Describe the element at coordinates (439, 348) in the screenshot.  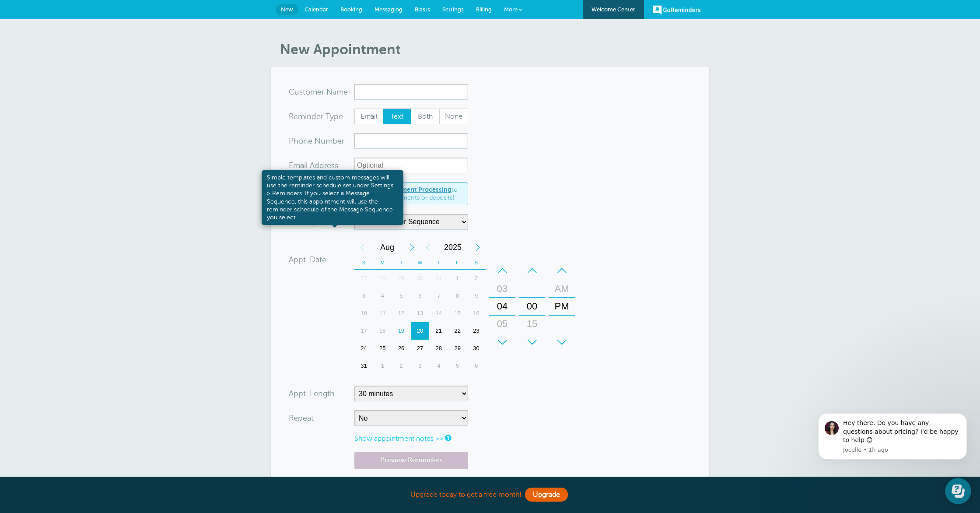
I see `div: 28` at that location.